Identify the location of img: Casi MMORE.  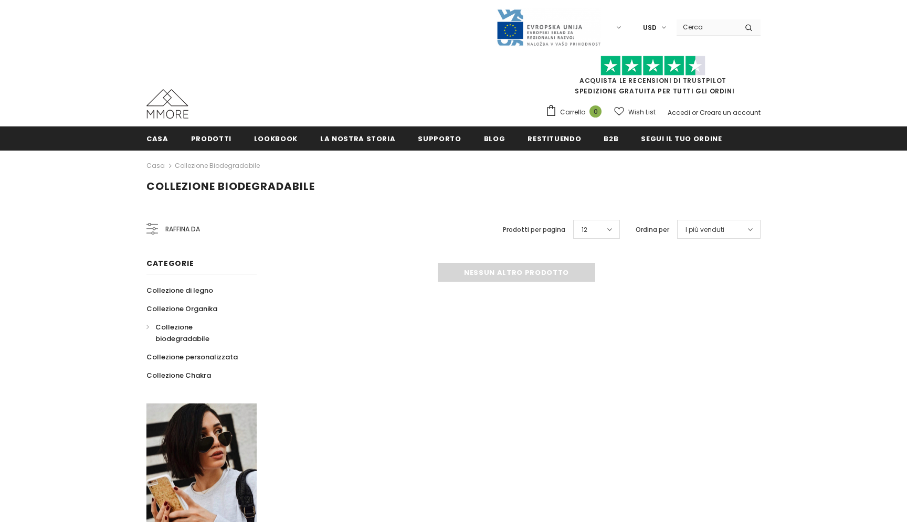
(167, 104).